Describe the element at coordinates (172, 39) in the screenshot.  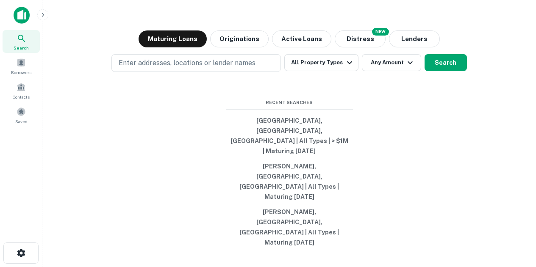
I see `button: Maturing Loans` at that location.